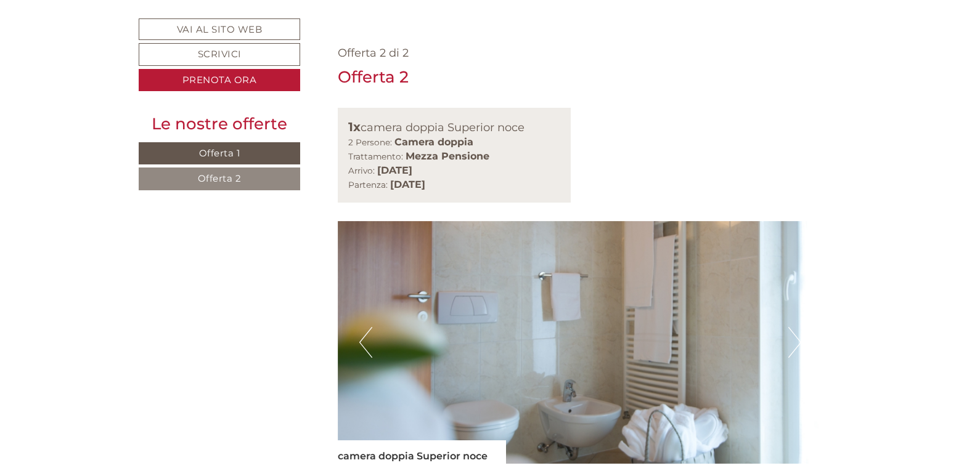 This screenshot has width=980, height=476. I want to click on div: Offerta 2, so click(373, 77).